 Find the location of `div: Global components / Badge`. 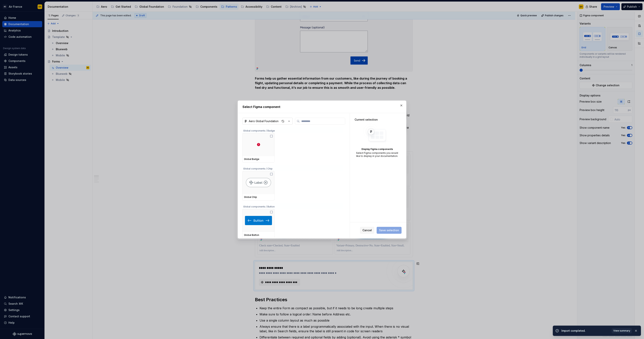

div: Global components / Badge is located at coordinates (293, 130).